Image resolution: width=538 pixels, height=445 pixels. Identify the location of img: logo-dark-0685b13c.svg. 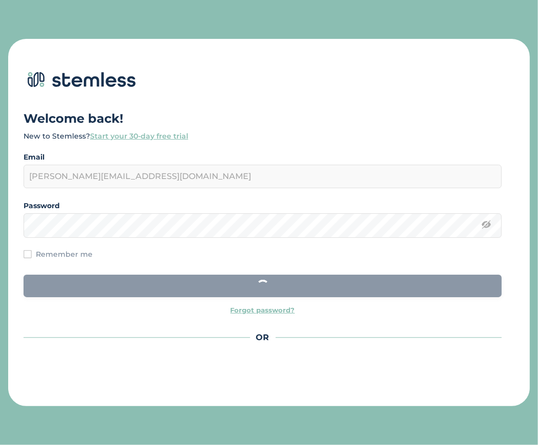
(80, 80).